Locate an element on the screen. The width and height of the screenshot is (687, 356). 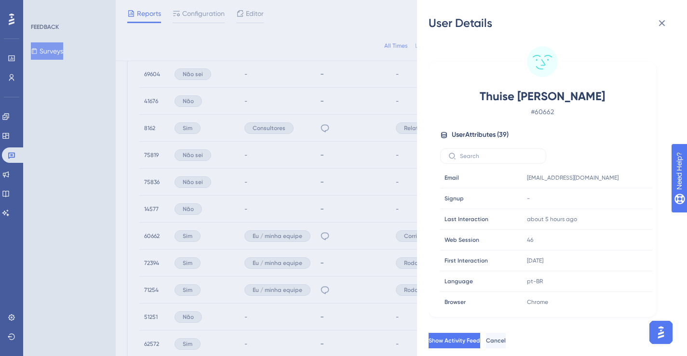
span: # 60662 is located at coordinates (542, 112).